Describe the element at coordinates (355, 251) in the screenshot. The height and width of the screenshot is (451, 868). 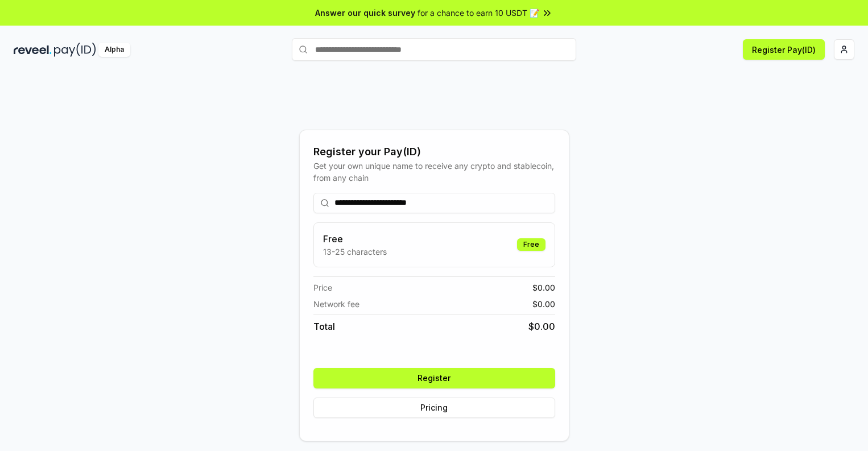
I see `p: 13-25 characters` at that location.